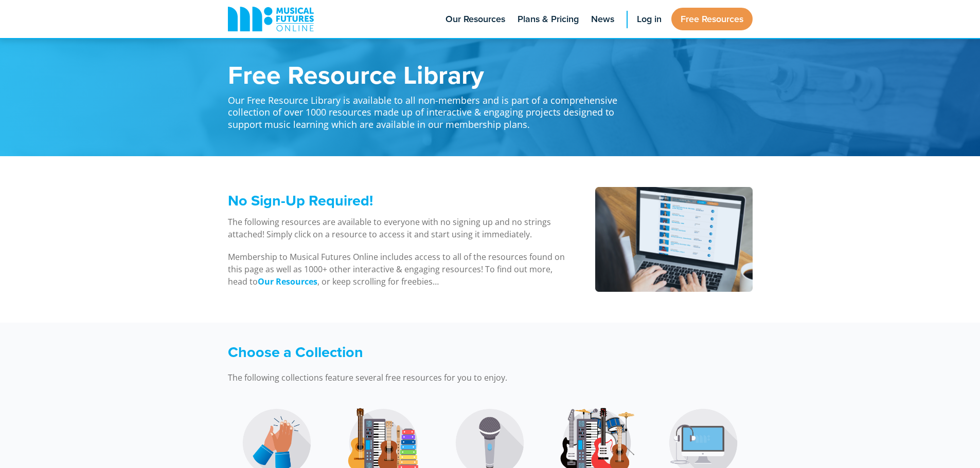 The image size is (980, 468). Describe the element at coordinates (398, 228) in the screenshot. I see `p: The following resources are available to everyone with no signing up and no strings attached! Sim...` at that location.